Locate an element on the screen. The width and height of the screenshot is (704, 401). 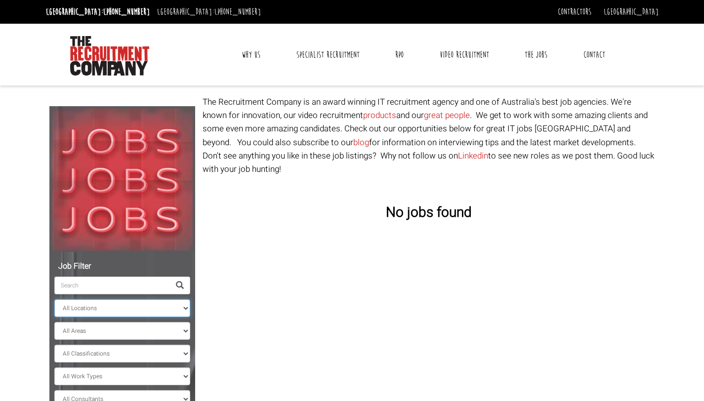
a: Video Recruitment is located at coordinates (464, 55).